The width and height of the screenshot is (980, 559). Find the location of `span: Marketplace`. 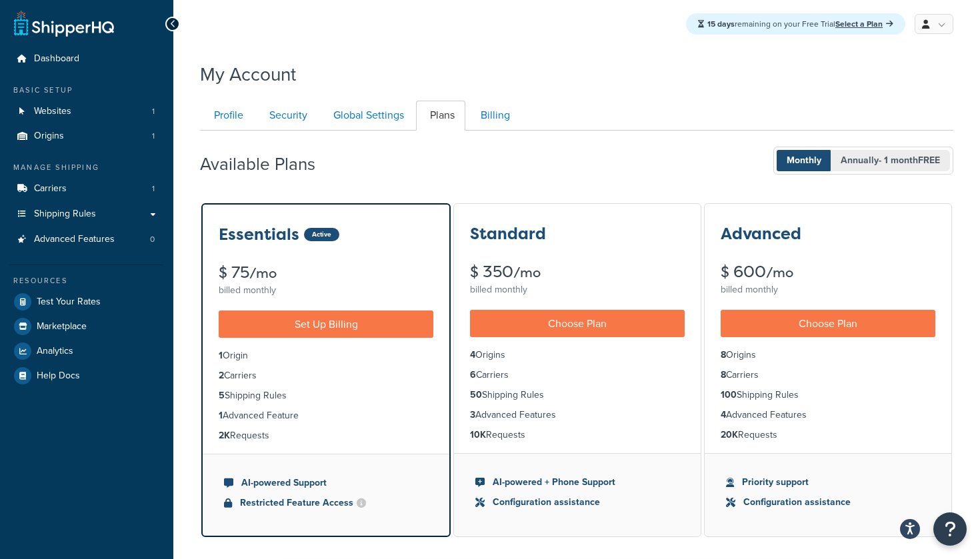

span: Marketplace is located at coordinates (61, 327).